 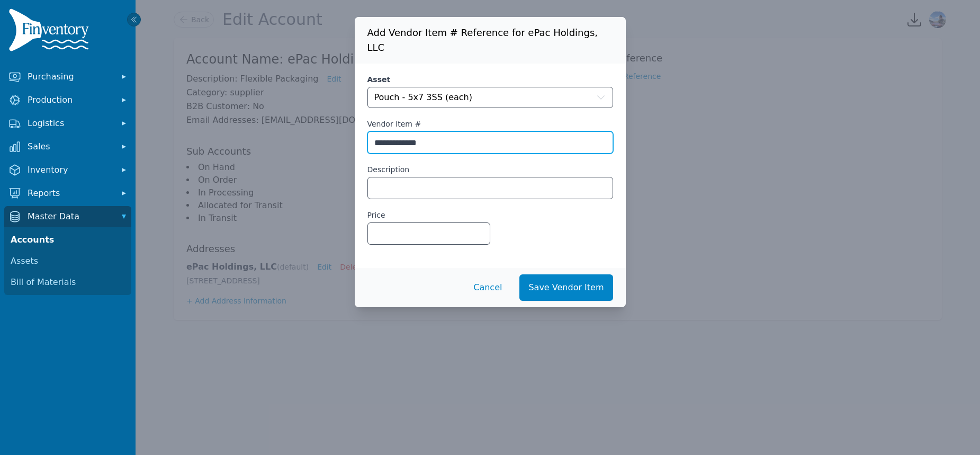 I want to click on span: Pouch - 5x7 3SS (each), so click(x=423, y=98).